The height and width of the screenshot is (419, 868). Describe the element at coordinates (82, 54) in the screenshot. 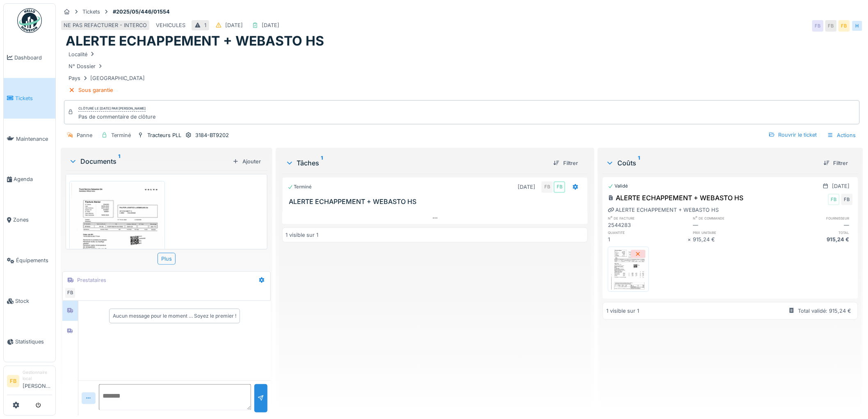

I see `div: Localité` at that location.